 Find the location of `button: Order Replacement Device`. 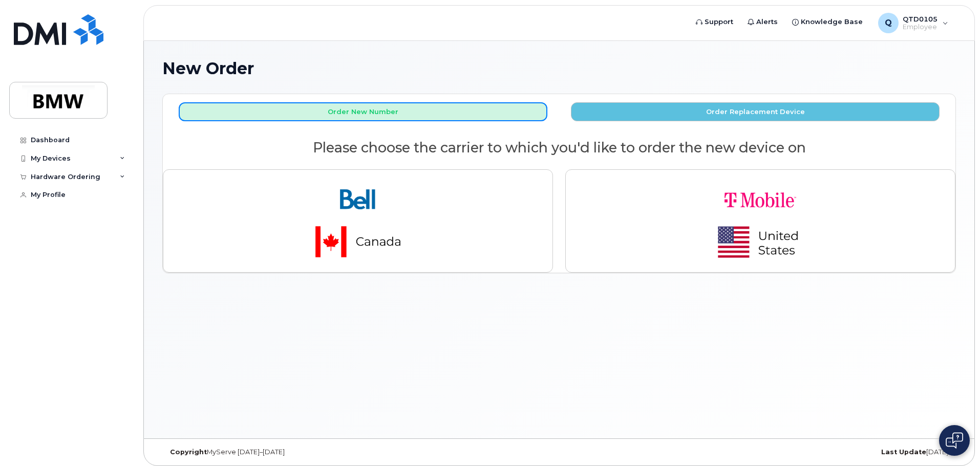

button: Order Replacement Device is located at coordinates (755, 112).